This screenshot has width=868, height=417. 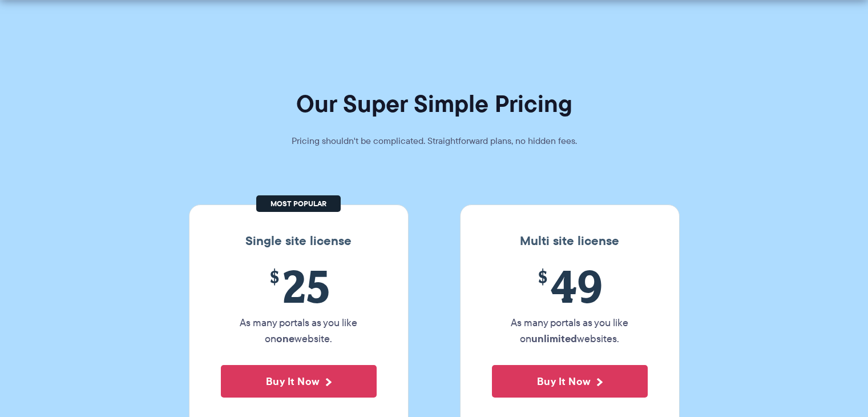 I want to click on p: As many portals as you like on website., so click(x=299, y=331).